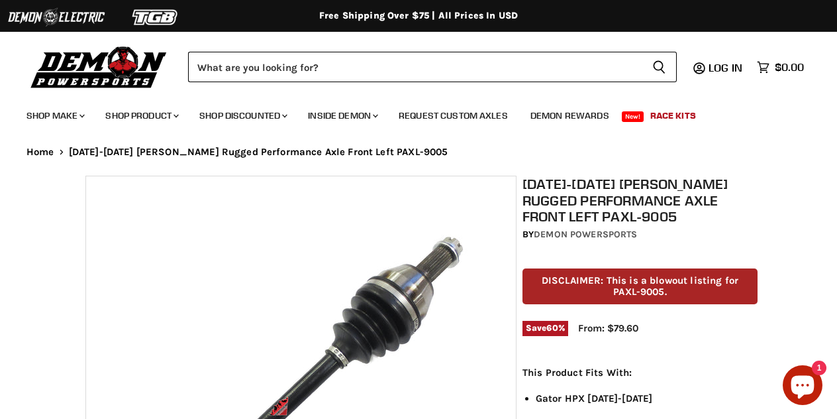 The width and height of the screenshot is (837, 419). What do you see at coordinates (640, 372) in the screenshot?
I see `p: This Product Fits With:` at bounding box center [640, 372].